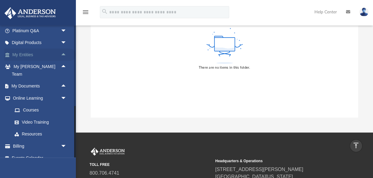  What do you see at coordinates (39, 122) in the screenshot?
I see `a: Video Training` at bounding box center [39, 122].